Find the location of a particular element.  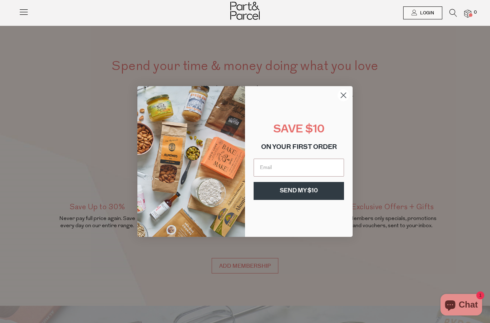

input: Email is located at coordinates (299, 167).